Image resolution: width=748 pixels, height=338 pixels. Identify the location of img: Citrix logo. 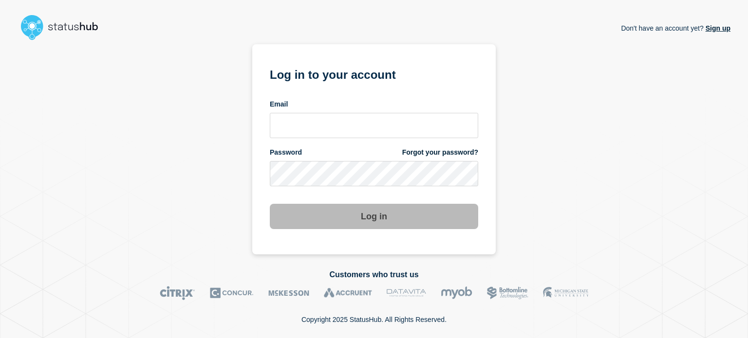
(177, 293).